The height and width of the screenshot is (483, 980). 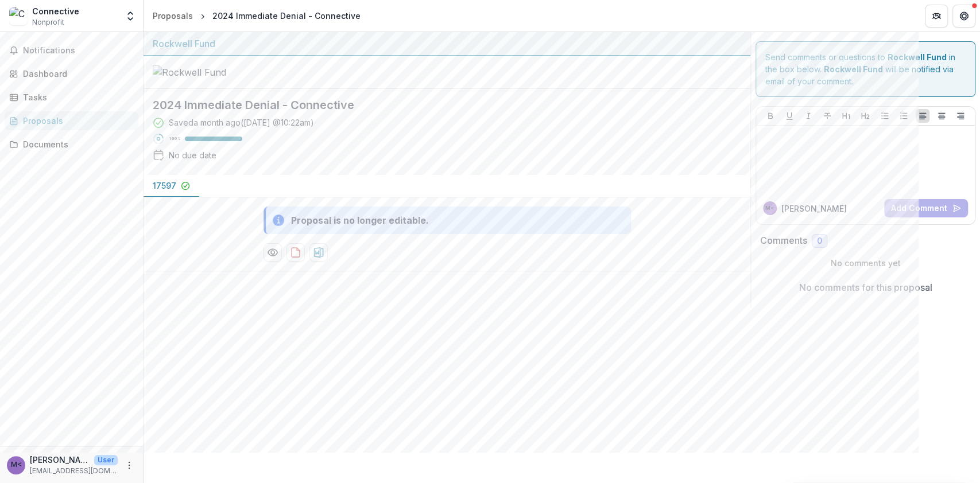 What do you see at coordinates (76, 144) in the screenshot?
I see `div: Documents` at bounding box center [76, 144].